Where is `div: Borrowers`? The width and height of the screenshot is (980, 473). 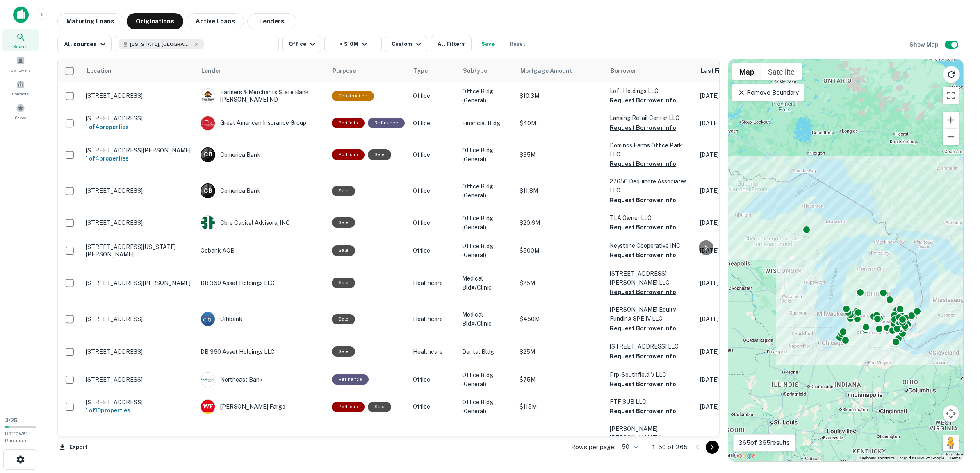
div: Borrowers is located at coordinates (20, 64).